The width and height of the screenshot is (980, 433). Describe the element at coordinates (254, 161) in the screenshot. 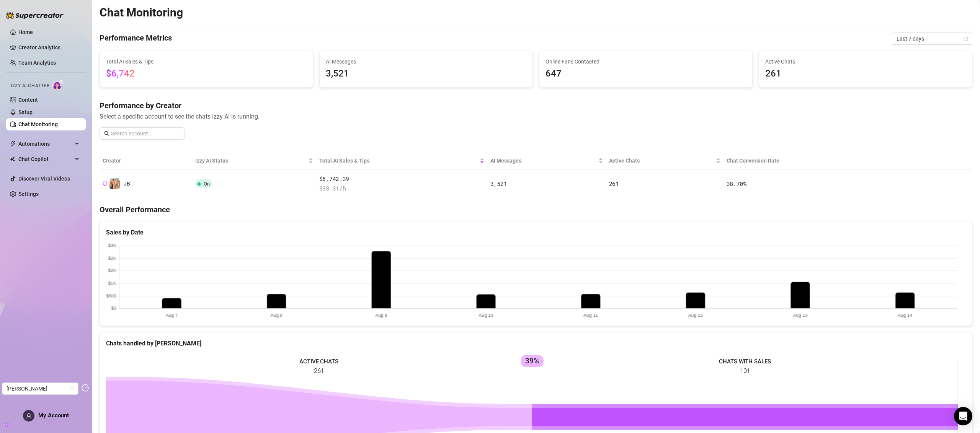

I see `th: Izzy AI Status` at that location.